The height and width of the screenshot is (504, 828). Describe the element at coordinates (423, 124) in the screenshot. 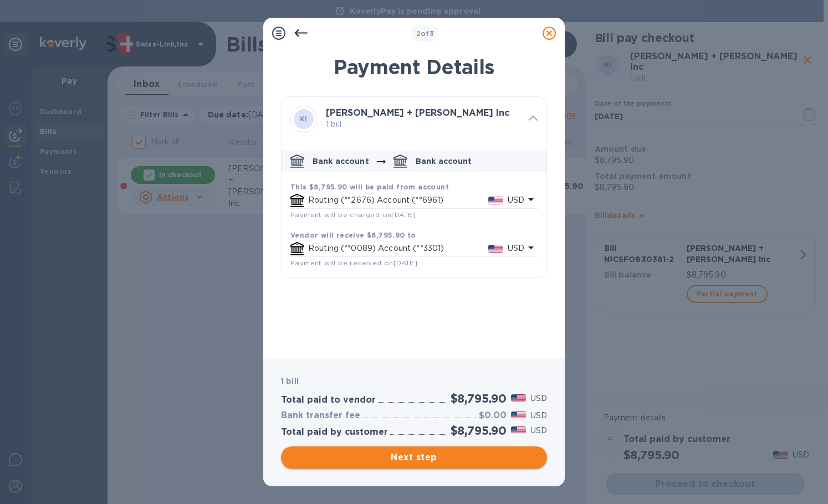

I see `p: 1 bill` at that location.